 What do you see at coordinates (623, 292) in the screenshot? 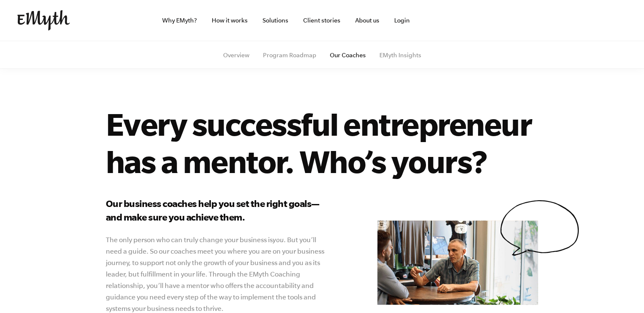
I see `div: Chat Widget` at bounding box center [623, 292].